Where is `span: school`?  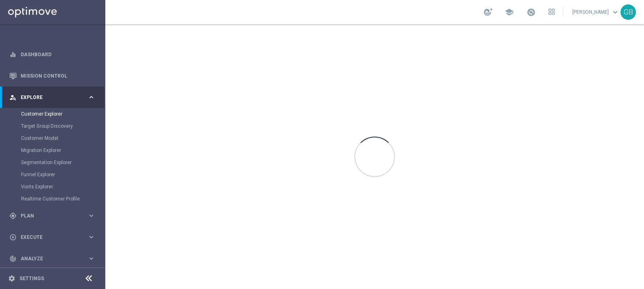 span: school is located at coordinates (509, 12).